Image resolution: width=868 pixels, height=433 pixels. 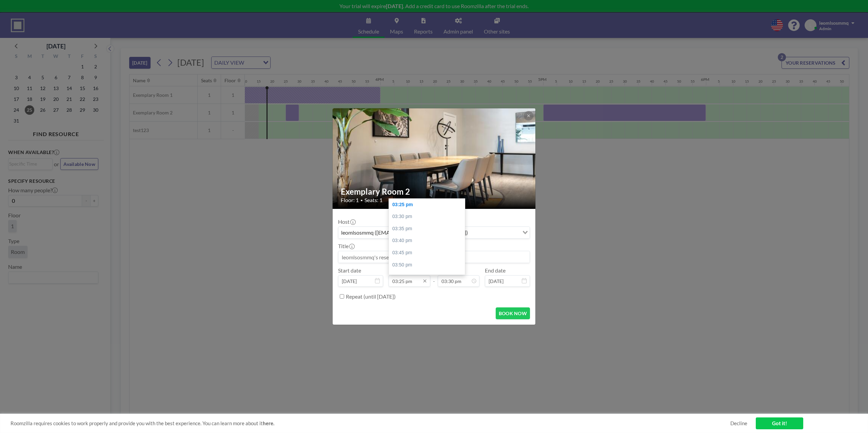 What do you see at coordinates (494, 233) in the screenshot?
I see `input: Search for option` at bounding box center [494, 233].